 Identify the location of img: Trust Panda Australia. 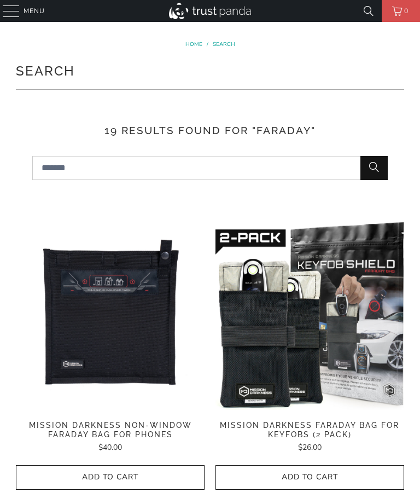
(210, 11).